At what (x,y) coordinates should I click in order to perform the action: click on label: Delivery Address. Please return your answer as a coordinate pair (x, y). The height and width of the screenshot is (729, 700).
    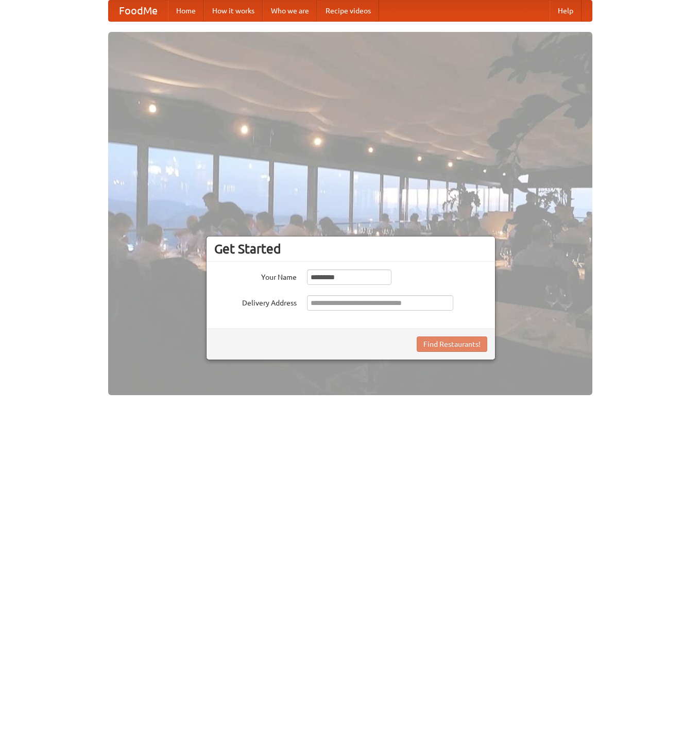
    Looking at the image, I should click on (256, 302).